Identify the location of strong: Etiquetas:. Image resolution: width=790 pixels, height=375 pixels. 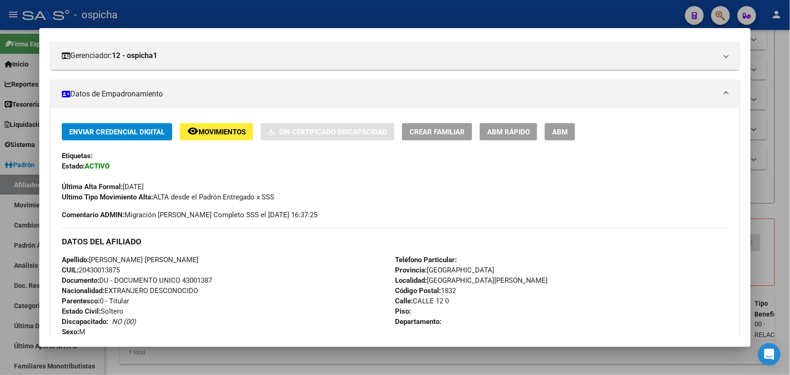
(77, 156).